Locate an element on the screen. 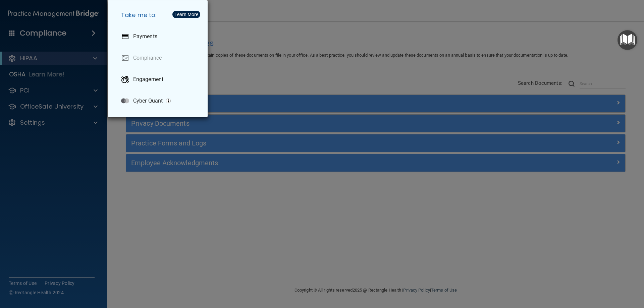 This screenshot has width=644, height=308. p: Payments is located at coordinates (145, 37).